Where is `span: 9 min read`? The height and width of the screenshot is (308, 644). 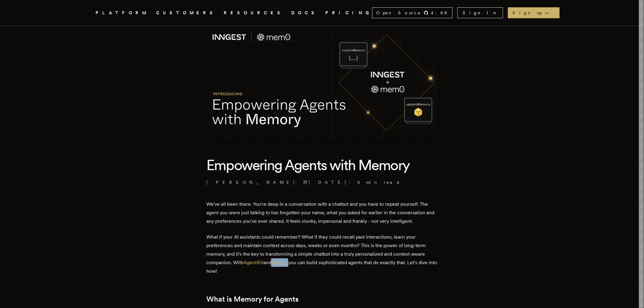
span: 9 min read is located at coordinates (378, 182).